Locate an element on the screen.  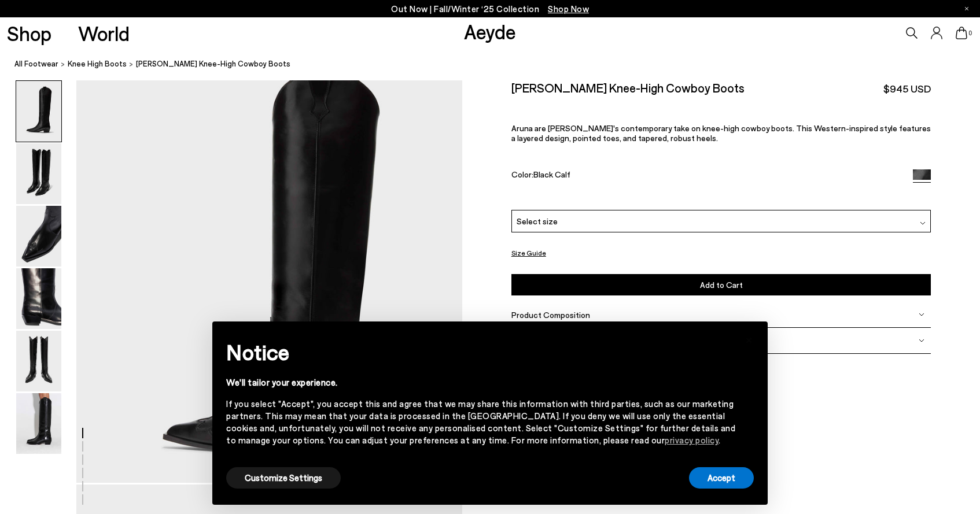
img: Aruna Leather Knee-High Cowboy Boots - Image 6 is located at coordinates (39, 423).